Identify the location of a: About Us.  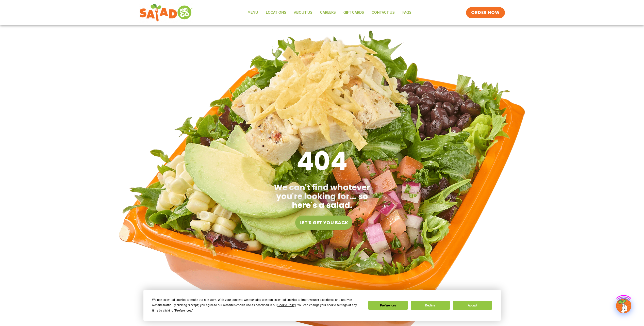
(303, 13).